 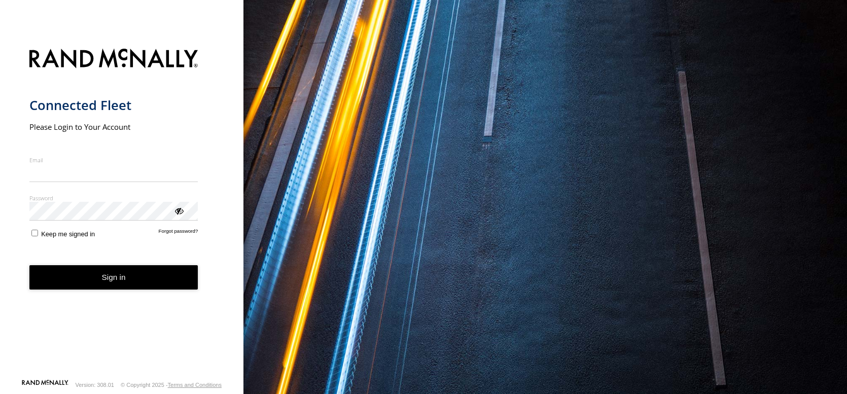 I want to click on label: Email, so click(x=114, y=160).